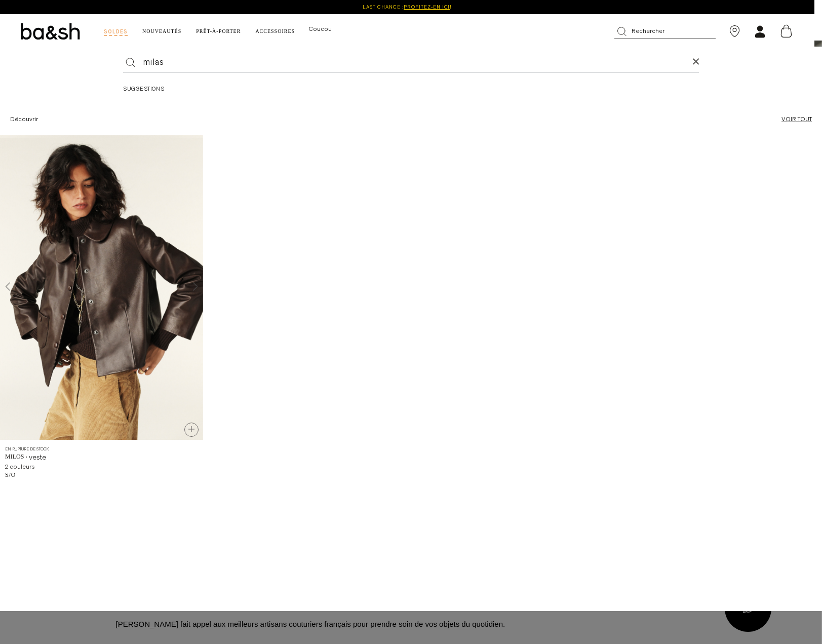 The height and width of the screenshot is (644, 822). Describe the element at coordinates (101, 466) in the screenshot. I see `span: 2 couleurs` at that location.